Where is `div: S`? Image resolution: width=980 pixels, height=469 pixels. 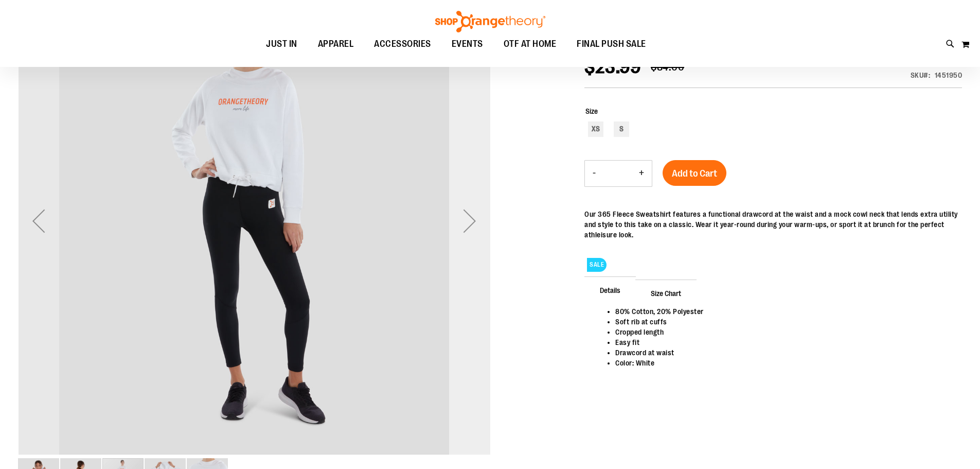 div: S is located at coordinates (622, 129).